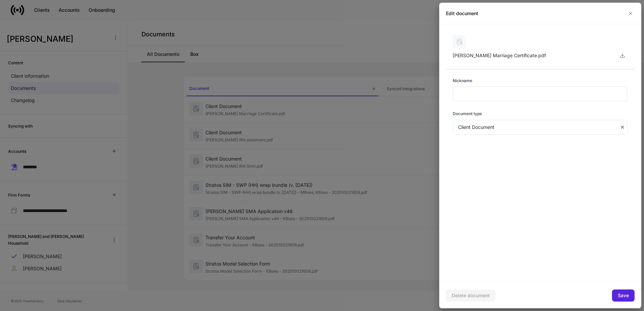 The height and width of the screenshot is (311, 644). What do you see at coordinates (462, 14) in the screenshot?
I see `h2: Edit document` at bounding box center [462, 14].